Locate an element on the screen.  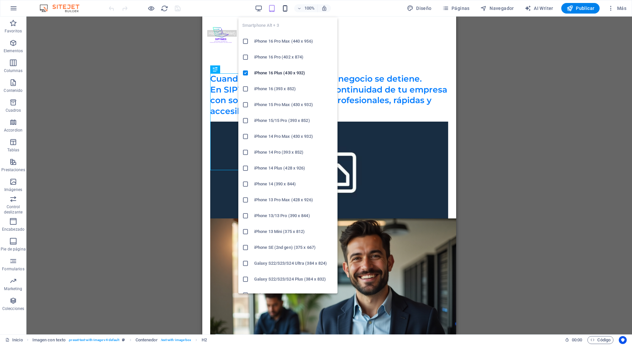
h6: iPhone 13 Mini (375 x 812) is located at coordinates (294, 232).